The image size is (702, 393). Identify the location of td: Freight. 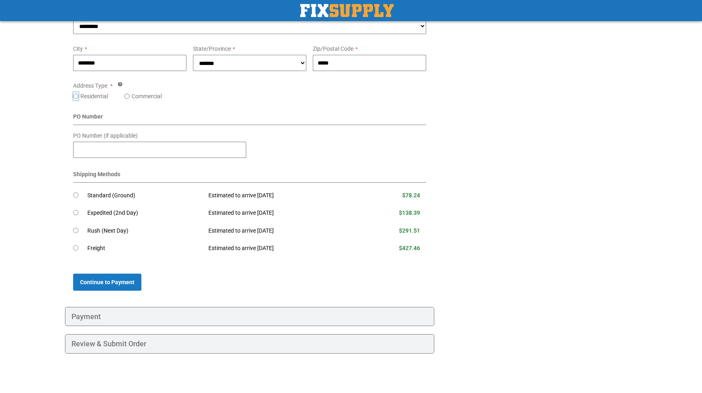
(145, 249).